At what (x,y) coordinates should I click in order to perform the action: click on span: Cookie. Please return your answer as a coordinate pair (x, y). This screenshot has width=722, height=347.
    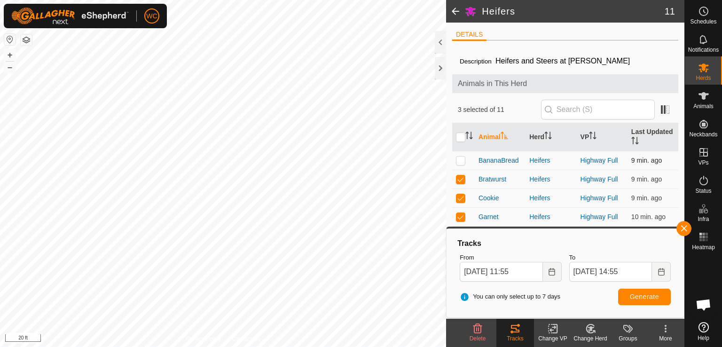
    Looking at the image, I should click on (489, 198).